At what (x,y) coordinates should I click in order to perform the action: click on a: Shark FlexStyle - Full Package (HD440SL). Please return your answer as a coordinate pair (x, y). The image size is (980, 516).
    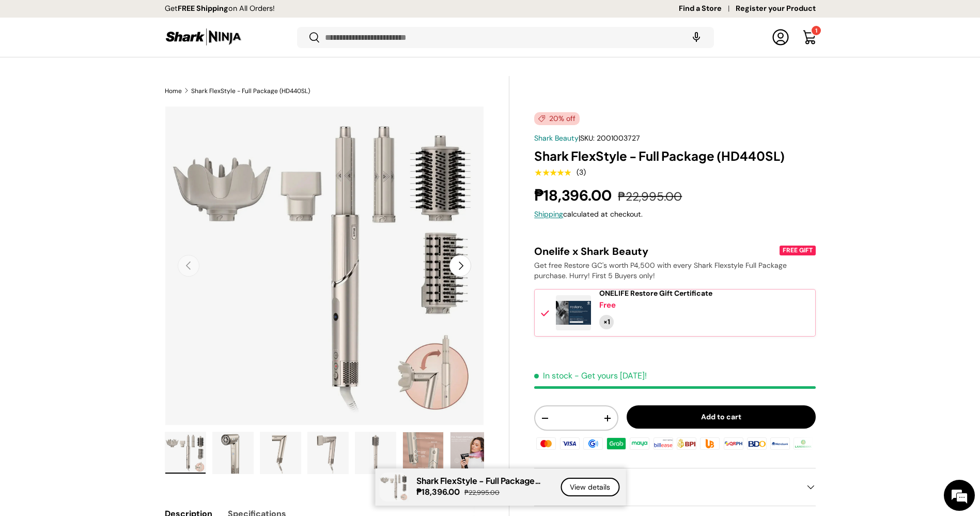
    Looking at the image, I should click on (250, 91).